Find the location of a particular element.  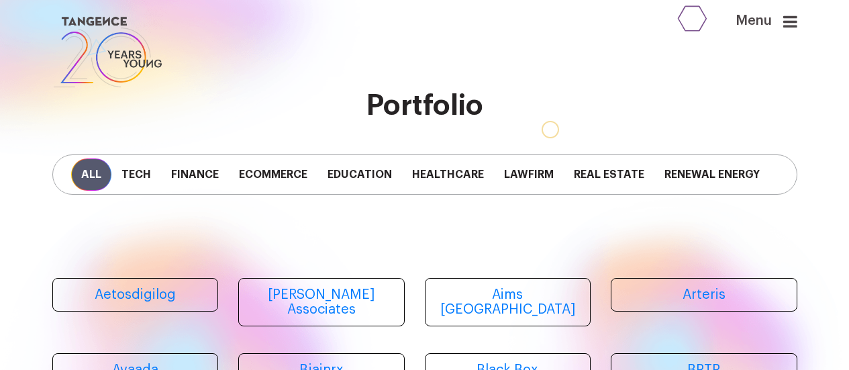

span: Ecommerce is located at coordinates (273, 175).